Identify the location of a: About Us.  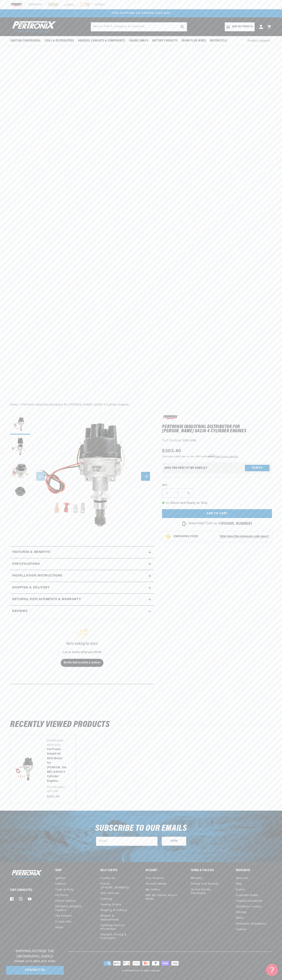
(242, 879).